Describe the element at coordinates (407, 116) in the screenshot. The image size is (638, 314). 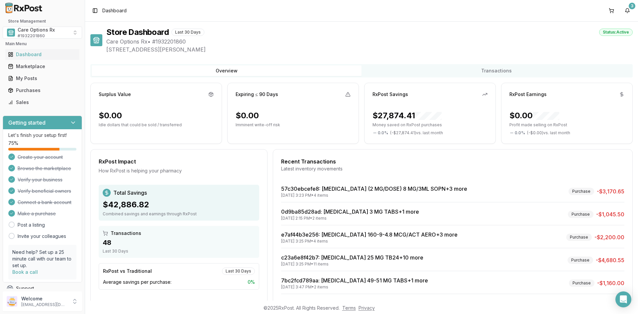
I see `div: $27,874.41` at that location.